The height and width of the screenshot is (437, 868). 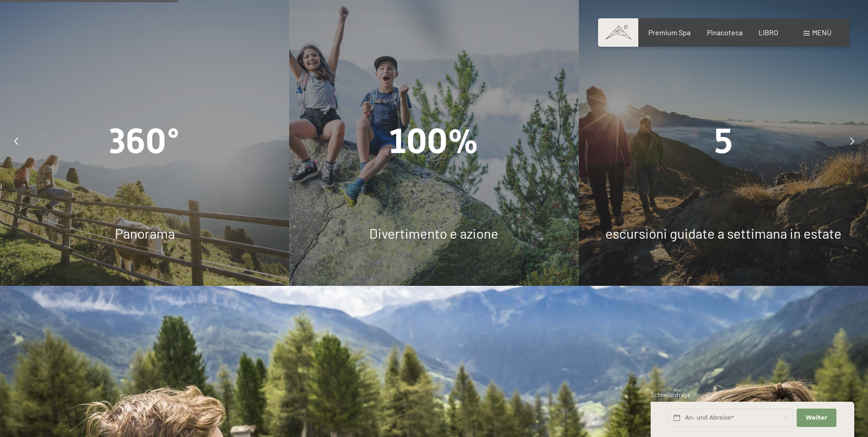 What do you see at coordinates (434, 233) in the screenshot?
I see `span: Divertimento e azione` at bounding box center [434, 233].